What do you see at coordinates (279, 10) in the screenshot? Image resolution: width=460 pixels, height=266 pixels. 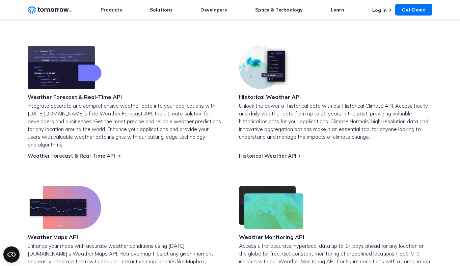 I see `a: Space & Technology` at bounding box center [279, 10].